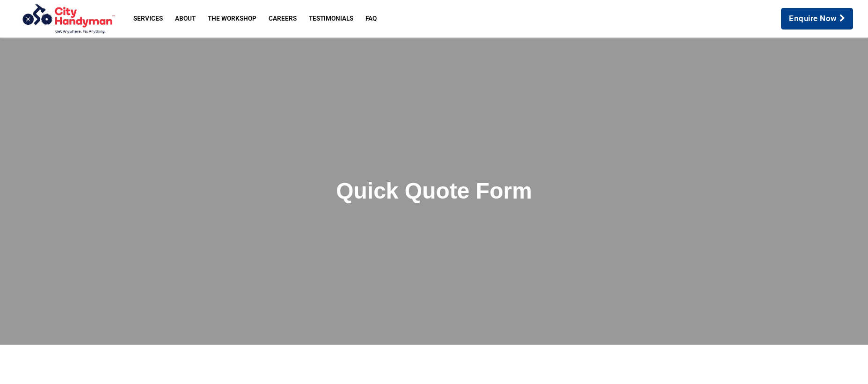 This screenshot has width=868, height=384. What do you see at coordinates (817, 19) in the screenshot?
I see `a: Enquire Now` at bounding box center [817, 19].